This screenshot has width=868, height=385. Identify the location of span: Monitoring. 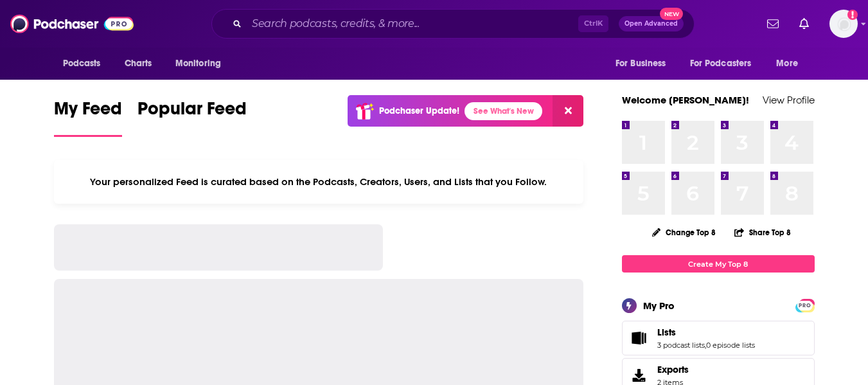
(198, 63).